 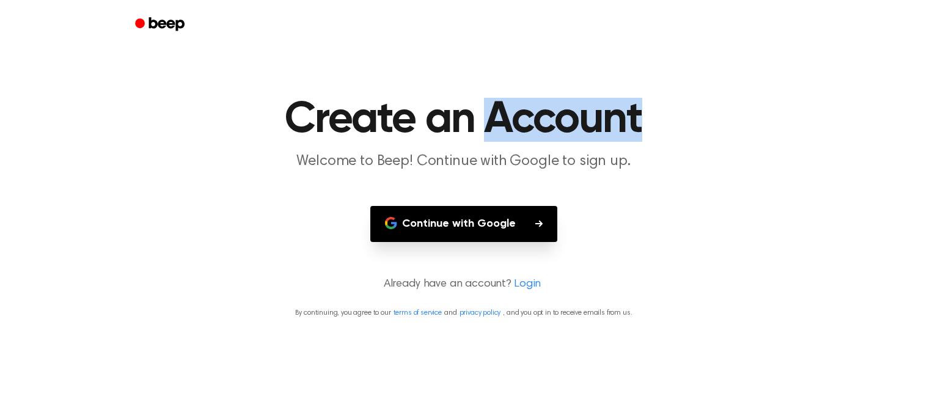 What do you see at coordinates (464, 224) in the screenshot?
I see `button: Continue with Google` at bounding box center [464, 224].